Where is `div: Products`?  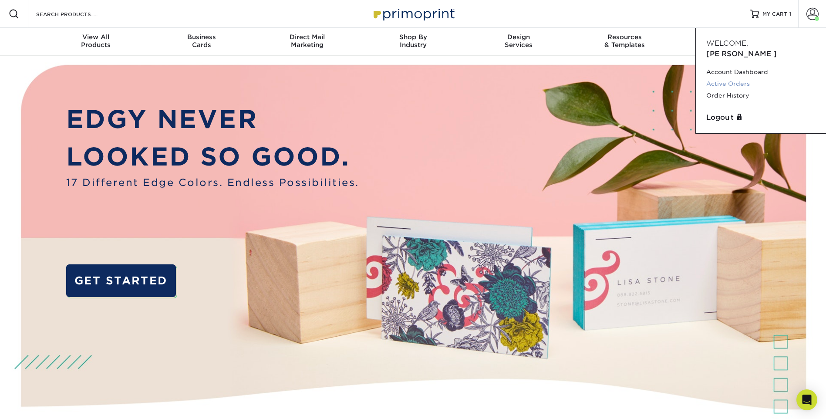 div: Products is located at coordinates (96, 41).